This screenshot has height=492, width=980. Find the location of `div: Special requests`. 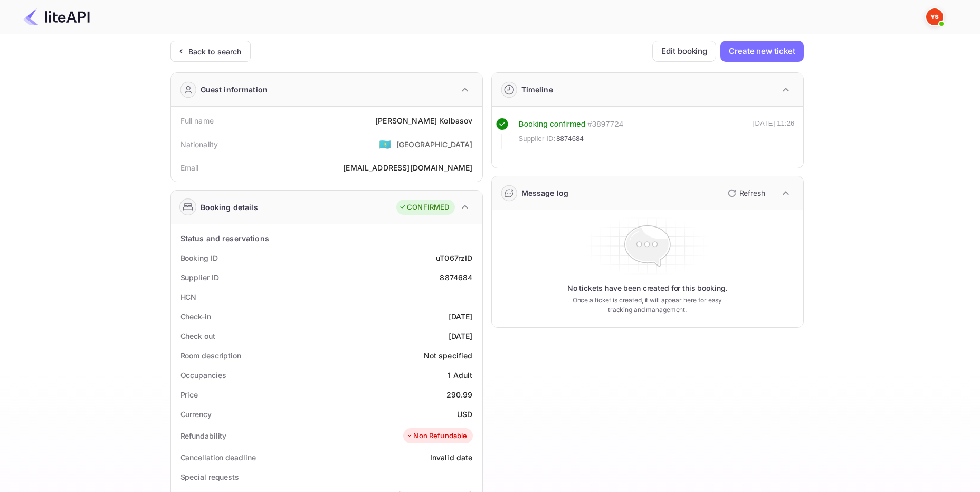

div: Special requests is located at coordinates (209, 476).